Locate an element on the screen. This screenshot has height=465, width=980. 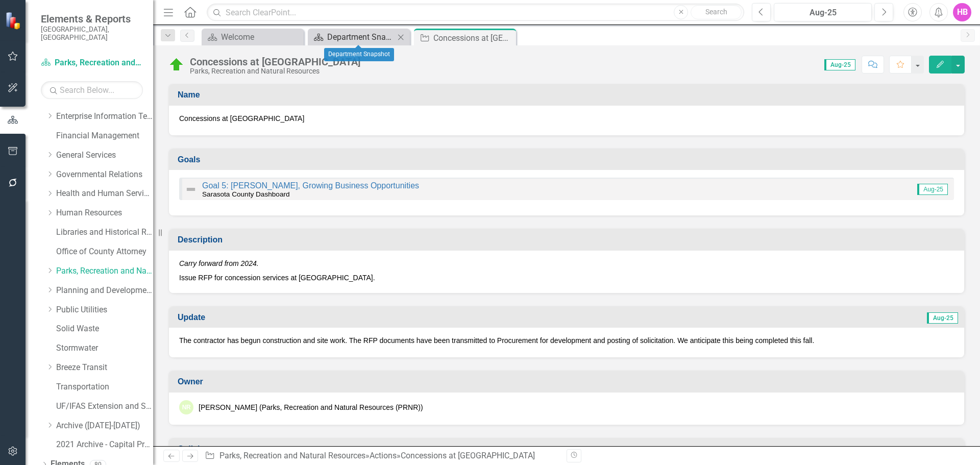
a: Transportation is located at coordinates (105, 387).